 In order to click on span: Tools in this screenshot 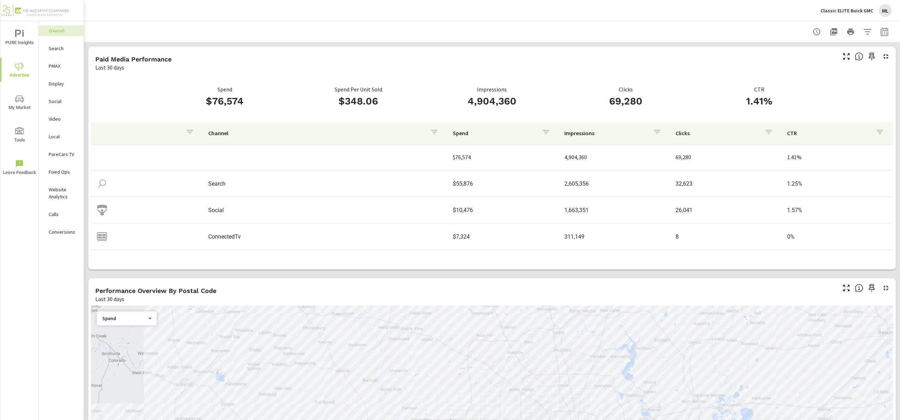, I will do `click(19, 135)`.